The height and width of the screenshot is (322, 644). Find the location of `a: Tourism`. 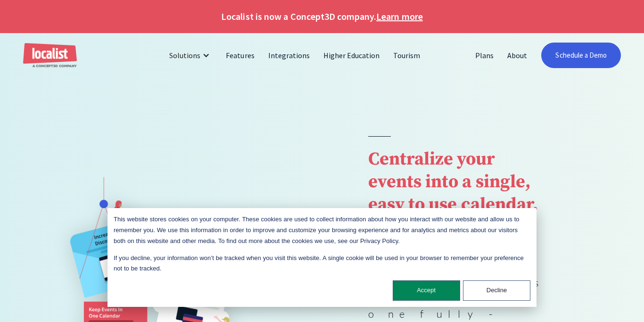

a: Tourism is located at coordinates (407, 56).